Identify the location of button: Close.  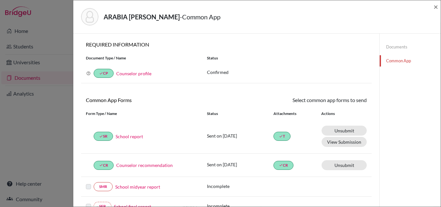
(436, 7).